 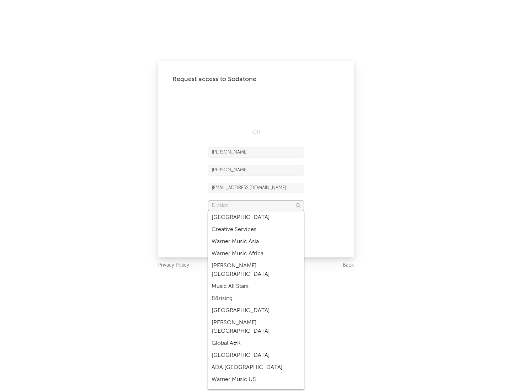 What do you see at coordinates (256, 344) in the screenshot?
I see `div: Global A&R` at bounding box center [256, 344].